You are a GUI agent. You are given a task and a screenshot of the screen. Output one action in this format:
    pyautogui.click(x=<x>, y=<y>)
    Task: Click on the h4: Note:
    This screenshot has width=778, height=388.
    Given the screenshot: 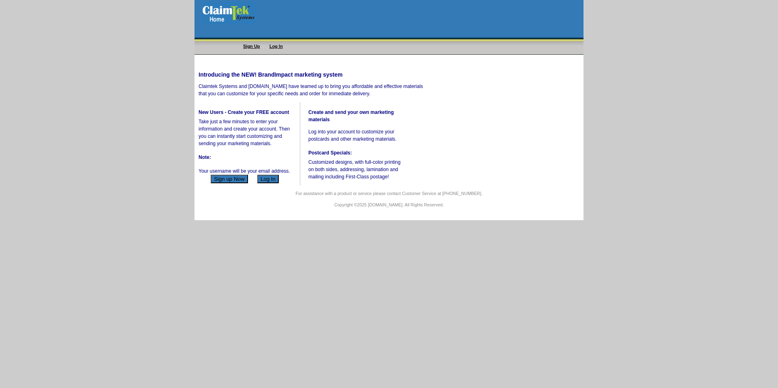 What is the action you would take?
    pyautogui.click(x=247, y=157)
    